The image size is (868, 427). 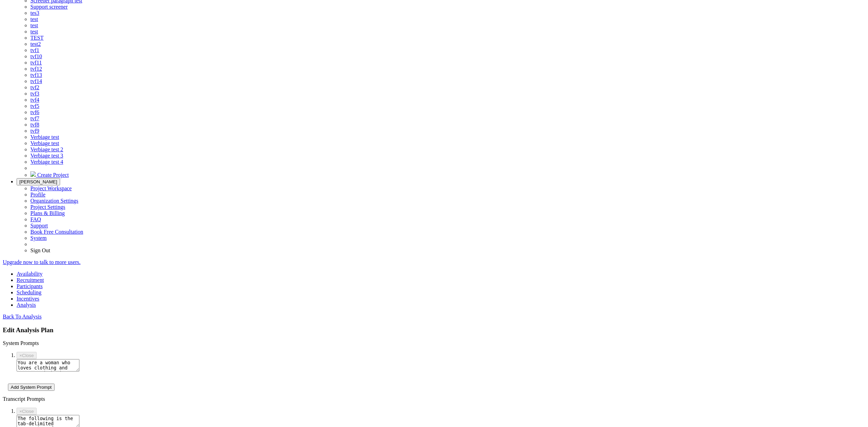 I want to click on a: Organization Settings, so click(x=54, y=200).